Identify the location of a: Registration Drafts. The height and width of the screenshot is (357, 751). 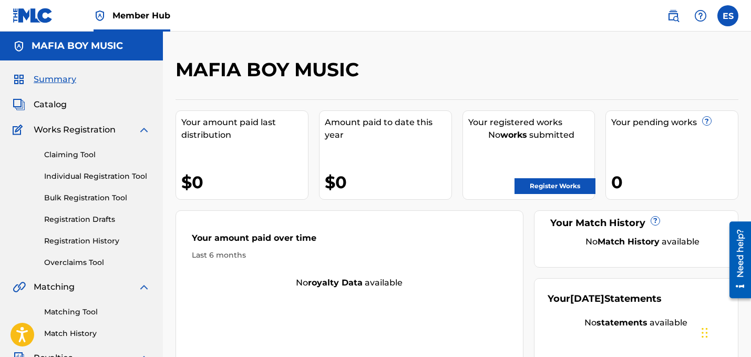
(97, 219).